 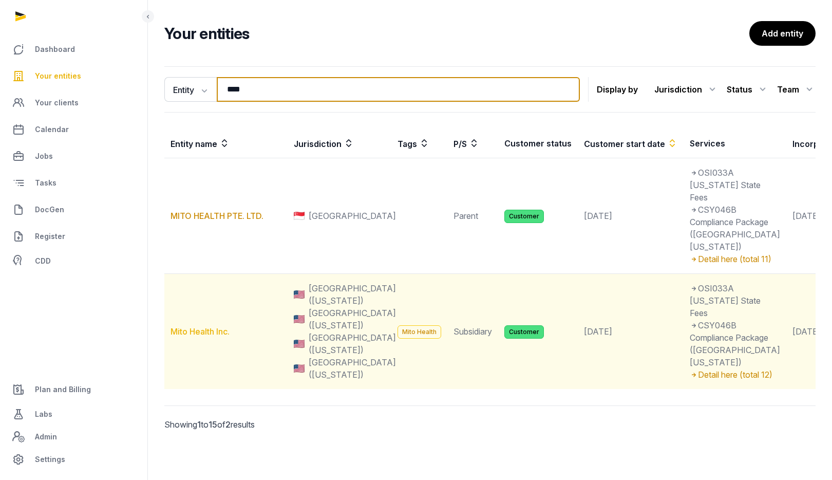 What do you see at coordinates (73, 436) in the screenshot?
I see `a: Admin` at bounding box center [73, 436].